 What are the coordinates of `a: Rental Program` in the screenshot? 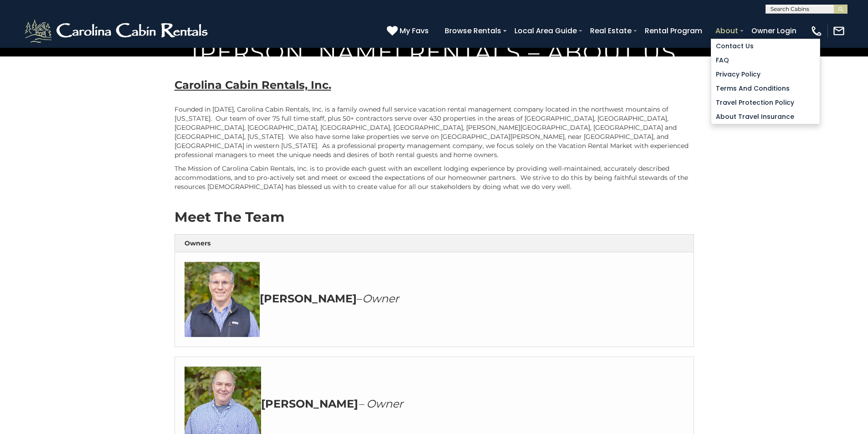 It's located at (674, 30).